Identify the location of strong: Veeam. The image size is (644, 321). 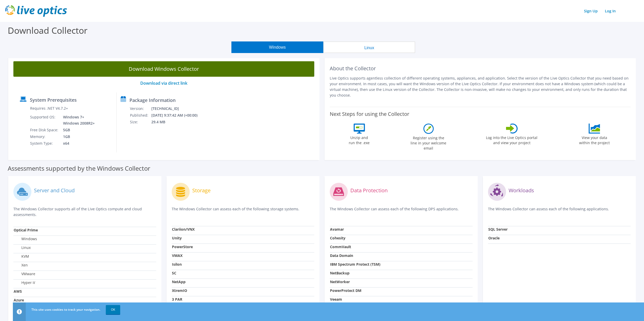
(336, 300).